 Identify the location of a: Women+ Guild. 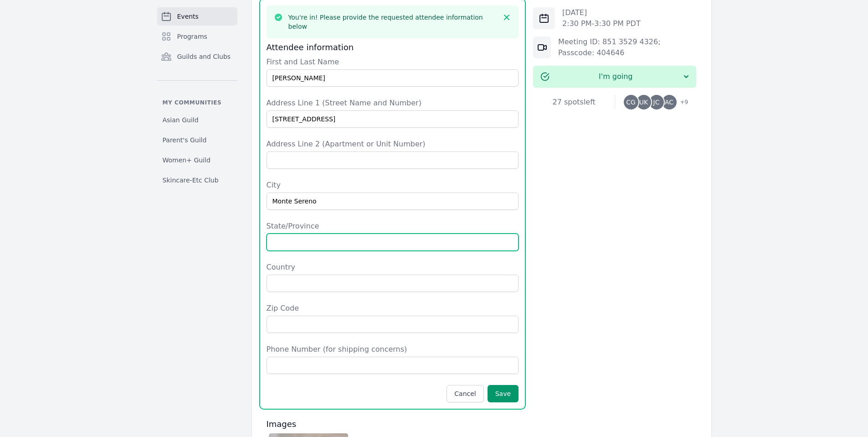
(197, 160).